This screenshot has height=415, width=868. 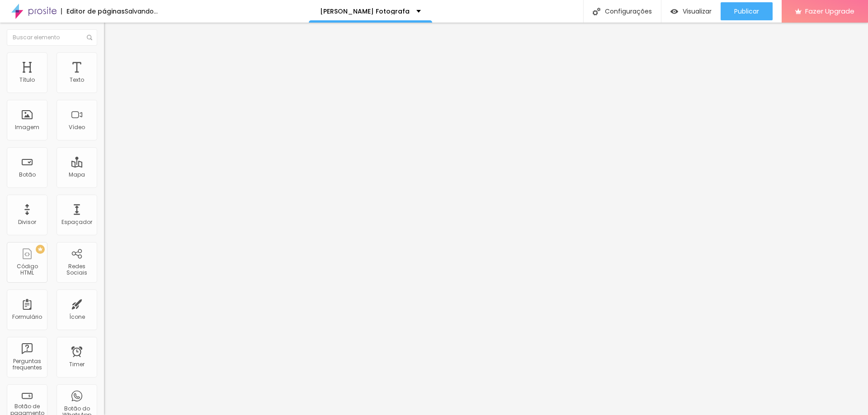 I want to click on div: Timer, so click(x=76, y=365).